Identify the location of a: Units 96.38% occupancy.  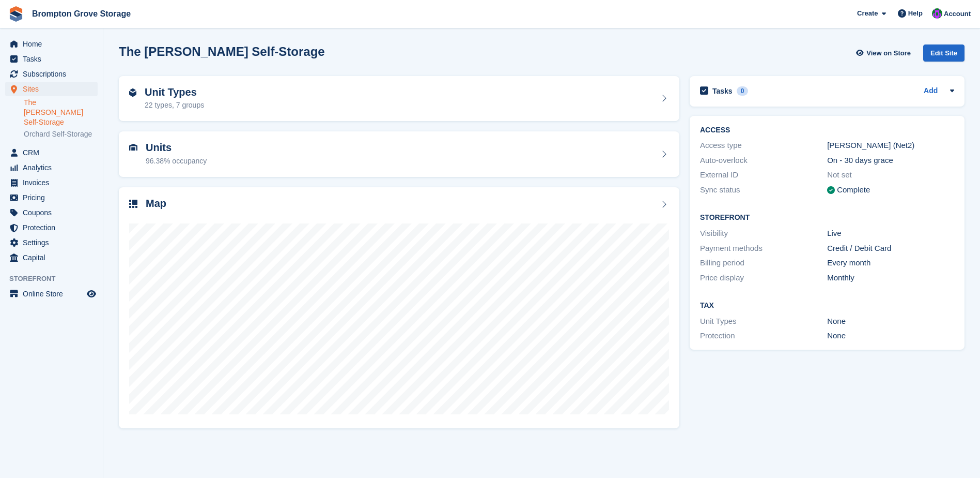
(399, 154).